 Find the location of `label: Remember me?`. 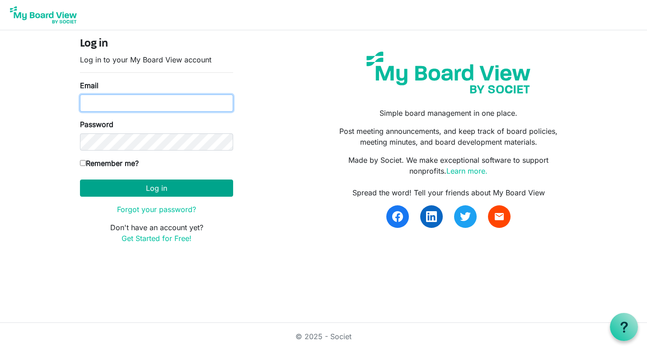

label: Remember me? is located at coordinates (109, 163).